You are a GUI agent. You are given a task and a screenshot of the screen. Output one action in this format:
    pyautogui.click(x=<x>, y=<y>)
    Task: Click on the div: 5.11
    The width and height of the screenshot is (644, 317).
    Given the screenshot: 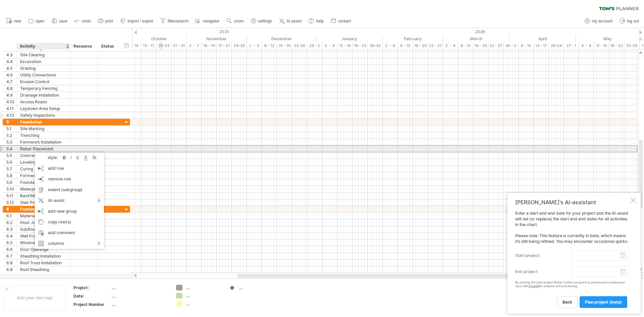 What is the action you would take?
    pyautogui.click(x=12, y=196)
    